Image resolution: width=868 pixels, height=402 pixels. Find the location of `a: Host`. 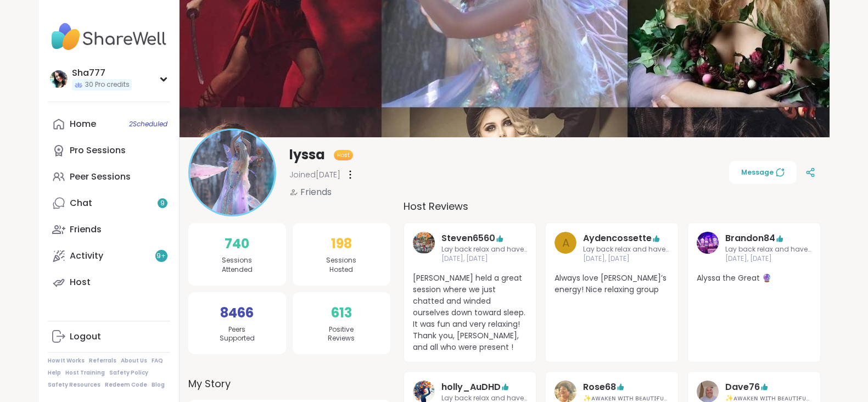

a: Host is located at coordinates (109, 282).